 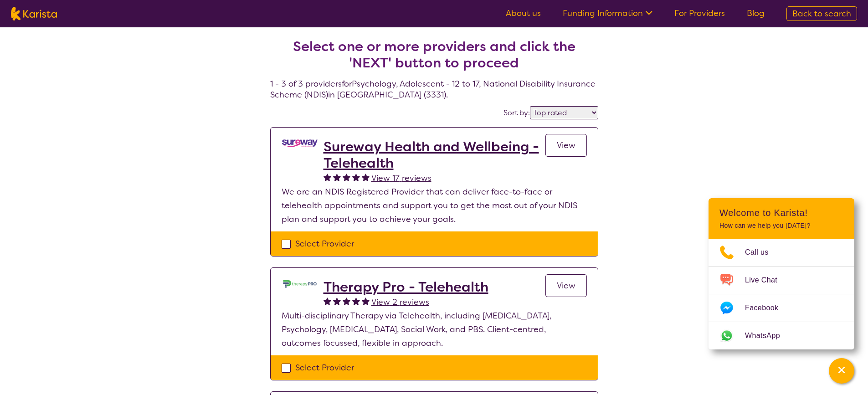 What do you see at coordinates (400, 302) in the screenshot?
I see `a: View 2 reviews` at bounding box center [400, 302].